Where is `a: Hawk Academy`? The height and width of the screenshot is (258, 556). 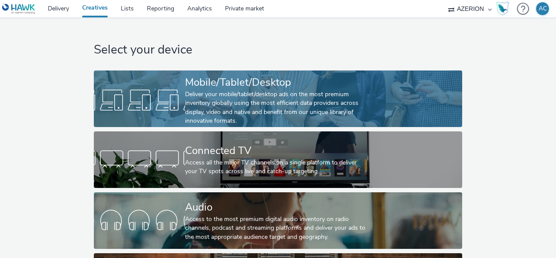
a: Hawk Academy is located at coordinates (504, 9).